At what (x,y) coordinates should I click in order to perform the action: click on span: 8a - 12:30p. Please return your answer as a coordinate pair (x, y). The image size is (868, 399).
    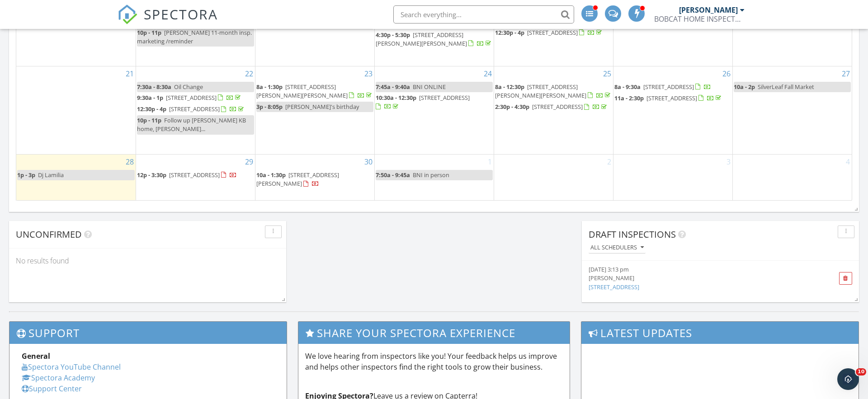
    Looking at the image, I should click on (510, 87).